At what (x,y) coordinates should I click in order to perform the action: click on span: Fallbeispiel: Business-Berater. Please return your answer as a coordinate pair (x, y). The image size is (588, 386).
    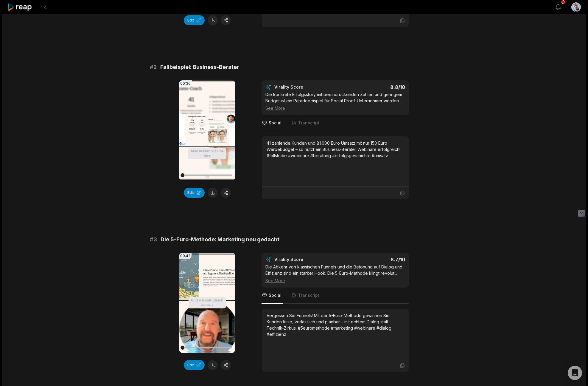
    Looking at the image, I should click on (199, 67).